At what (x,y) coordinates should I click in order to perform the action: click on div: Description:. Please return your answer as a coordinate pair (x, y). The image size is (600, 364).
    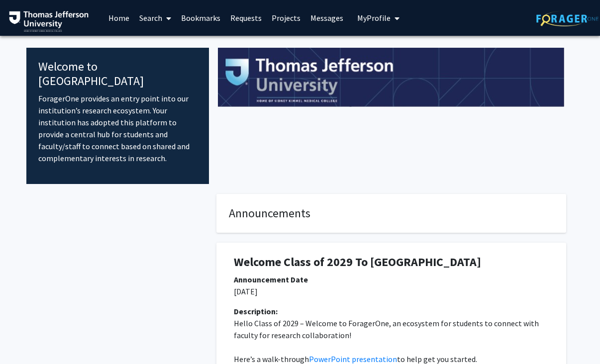
    Looking at the image, I should click on (391, 311).